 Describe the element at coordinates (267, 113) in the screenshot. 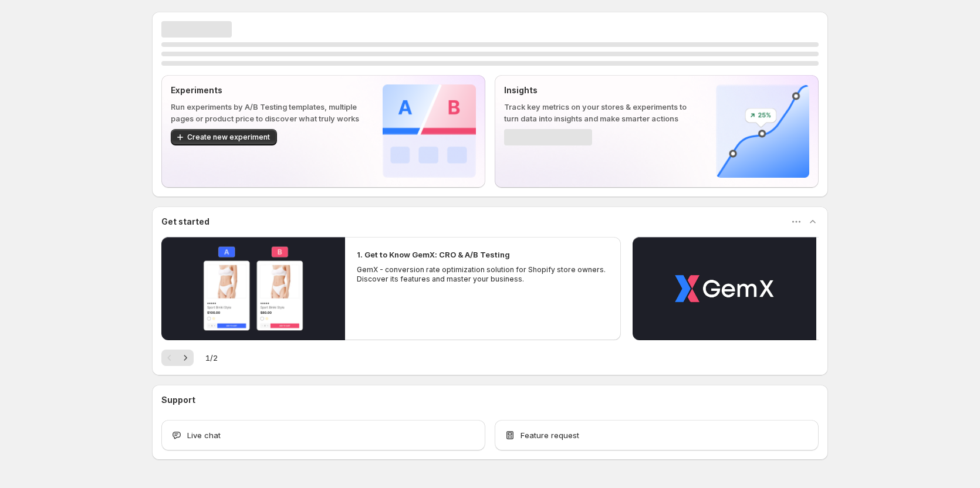

I see `p: Run experiments by A/B Testing templates, multiple pages or product price to discover what truly ...` at that location.